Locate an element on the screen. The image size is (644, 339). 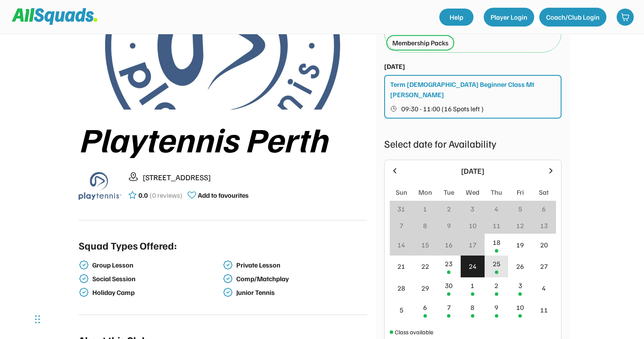
div: (0 reviews) is located at coordinates (166, 195).